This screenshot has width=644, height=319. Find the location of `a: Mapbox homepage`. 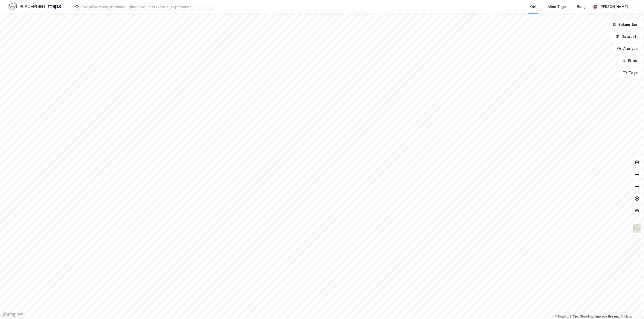

a: Mapbox homepage is located at coordinates (12, 315).